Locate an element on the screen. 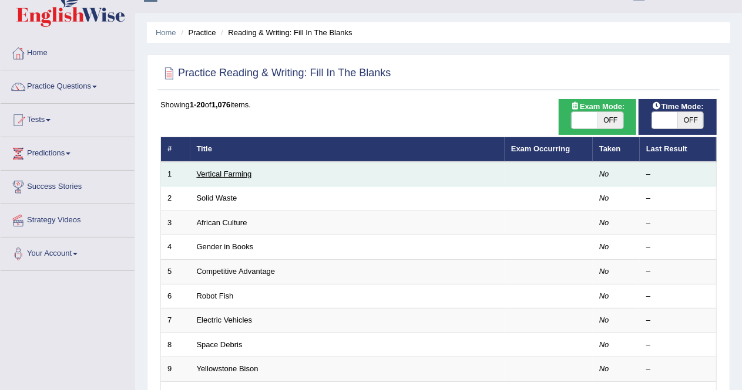 This screenshot has width=742, height=390. td: 2 is located at coordinates (176, 199).